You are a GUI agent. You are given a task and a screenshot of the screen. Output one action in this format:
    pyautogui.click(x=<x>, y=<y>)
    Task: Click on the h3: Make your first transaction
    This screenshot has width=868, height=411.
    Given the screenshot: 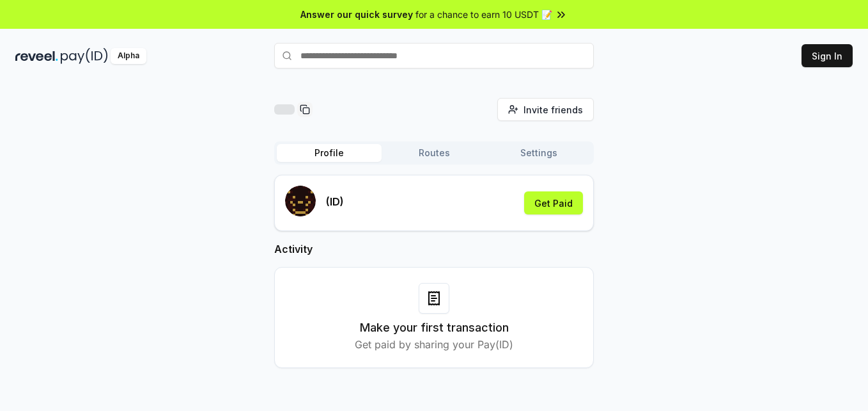 What is the action you would take?
    pyautogui.click(x=434, y=327)
    